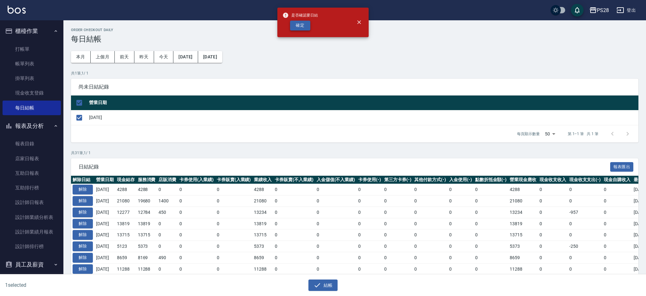 The width and height of the screenshot is (646, 296). What do you see at coordinates (147, 201) in the screenshot?
I see `td: 19680` at bounding box center [147, 201].